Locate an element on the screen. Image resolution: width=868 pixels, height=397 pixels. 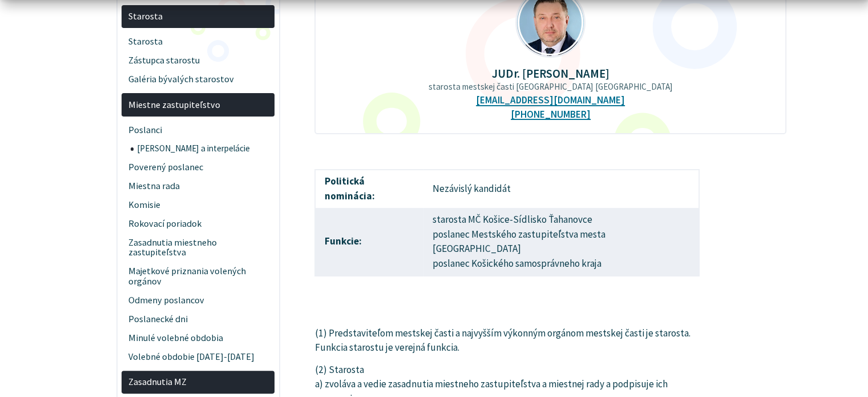
a: Zástupca starostu is located at coordinates (198, 61).